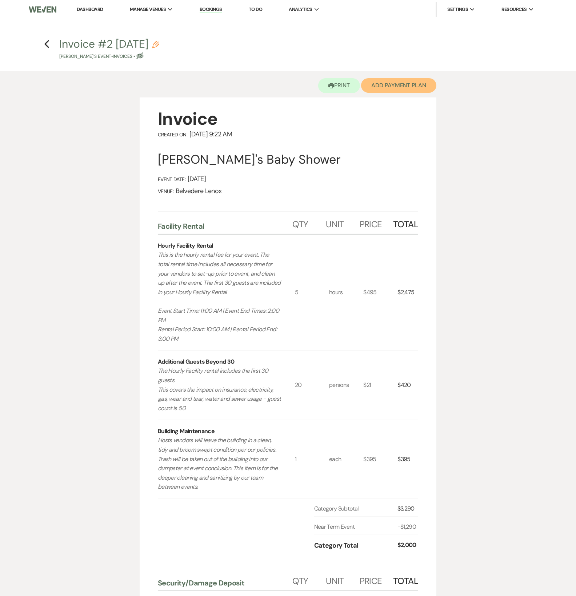  Describe the element at coordinates (312, 460) in the screenshot. I see `div: 1` at that location.